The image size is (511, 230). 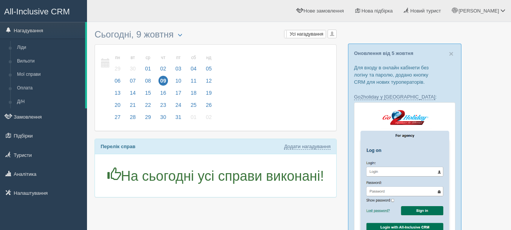 I want to click on span: 12, so click(x=209, y=81).